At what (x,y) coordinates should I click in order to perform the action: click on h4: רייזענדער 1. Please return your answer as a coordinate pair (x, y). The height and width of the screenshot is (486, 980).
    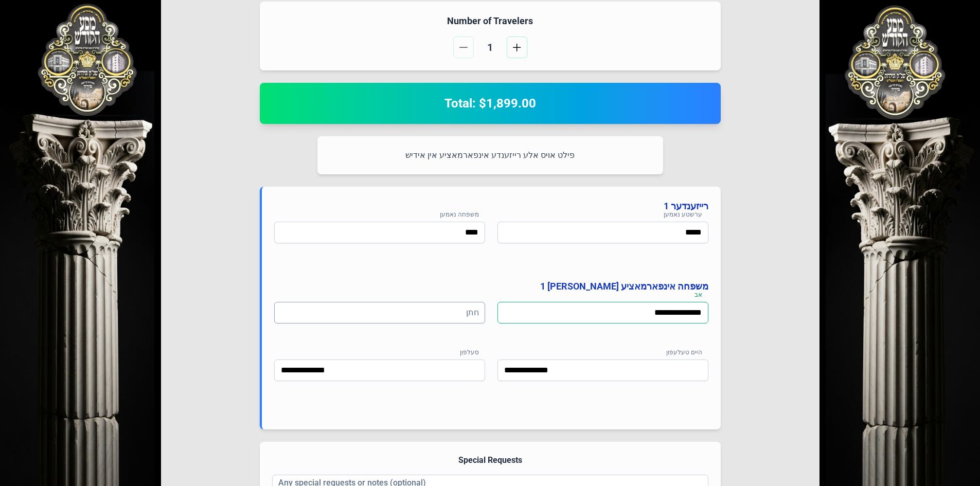
    Looking at the image, I should click on (491, 206).